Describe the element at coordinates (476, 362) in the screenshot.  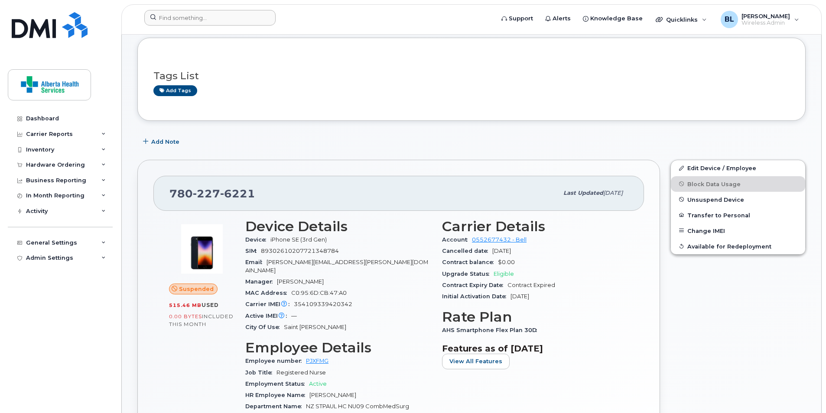
I see `button: View All Features` at that location.